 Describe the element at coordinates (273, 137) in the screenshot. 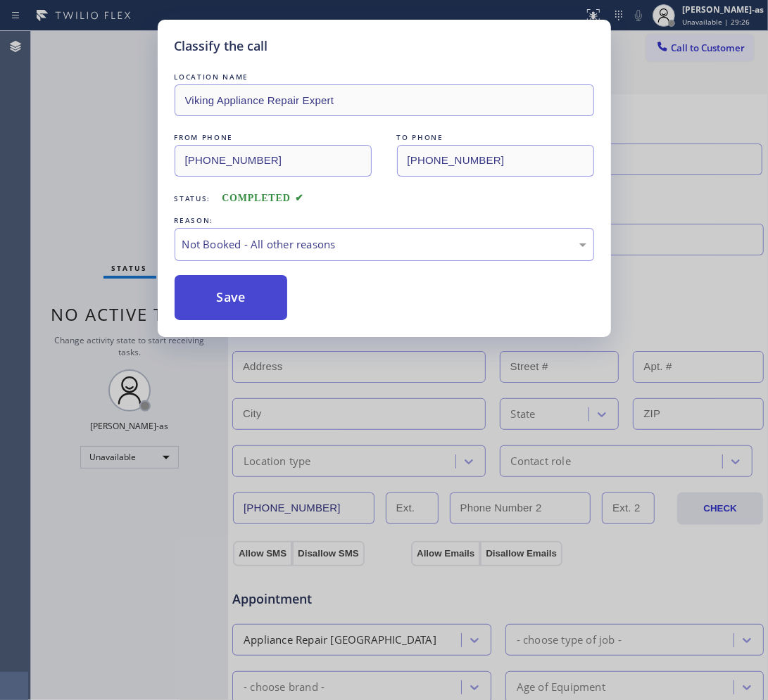

I see `div: FROM PHONE` at that location.